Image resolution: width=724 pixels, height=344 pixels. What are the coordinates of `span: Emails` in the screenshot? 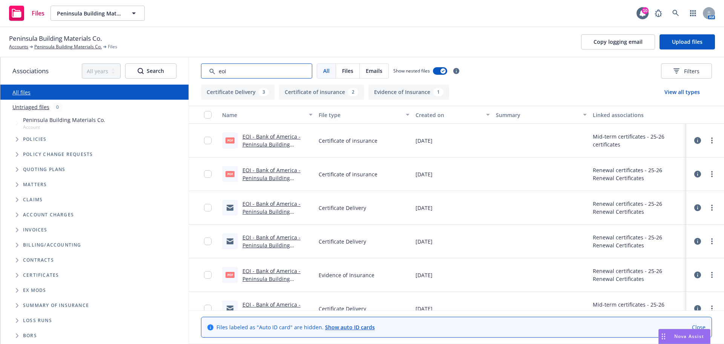 It's located at (374, 71).